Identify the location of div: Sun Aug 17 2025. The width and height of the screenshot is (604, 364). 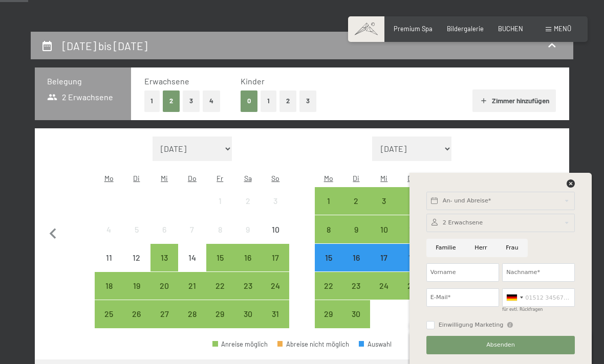
(275, 258).